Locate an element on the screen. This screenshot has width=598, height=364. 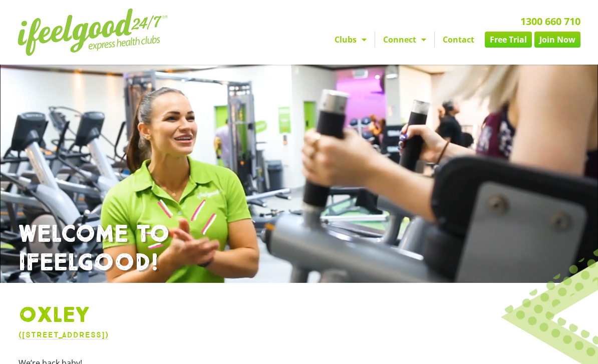
nav: Menu is located at coordinates (399, 40).